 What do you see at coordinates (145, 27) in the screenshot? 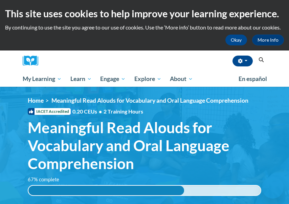
I see `p: By continuing to use the site you agree to our use of cookies. Use the ‘More info’ button to read...` at bounding box center [145, 27].